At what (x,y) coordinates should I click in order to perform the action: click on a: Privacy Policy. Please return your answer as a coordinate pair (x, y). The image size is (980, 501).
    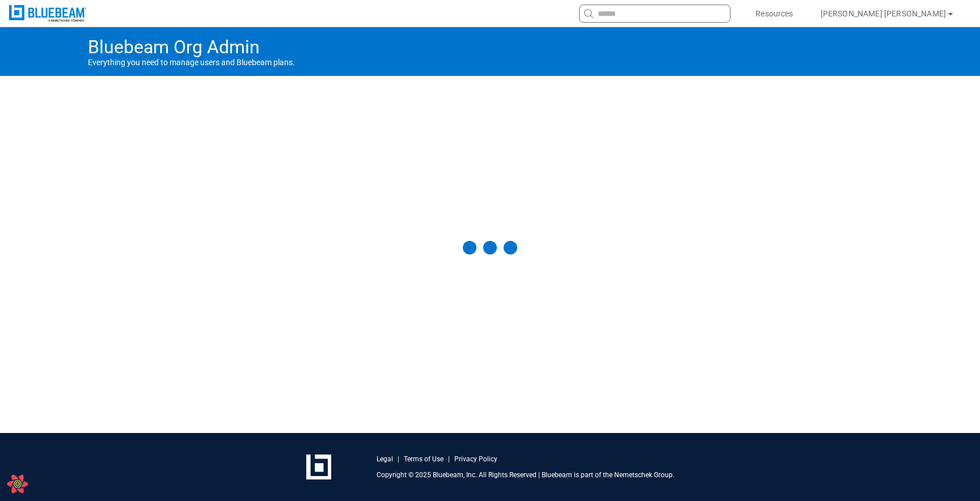
    Looking at the image, I should click on (476, 459).